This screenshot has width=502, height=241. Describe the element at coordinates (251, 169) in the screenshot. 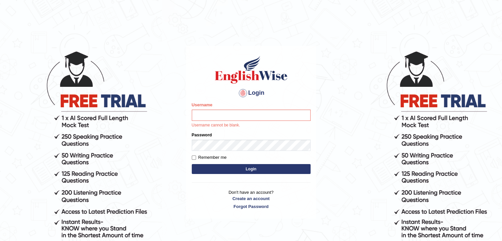

I see `button: Login` at that location.